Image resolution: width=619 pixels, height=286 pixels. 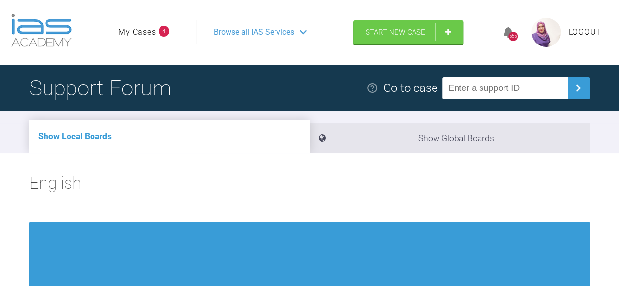 I want to click on li: Show Local Boards, so click(x=169, y=136).